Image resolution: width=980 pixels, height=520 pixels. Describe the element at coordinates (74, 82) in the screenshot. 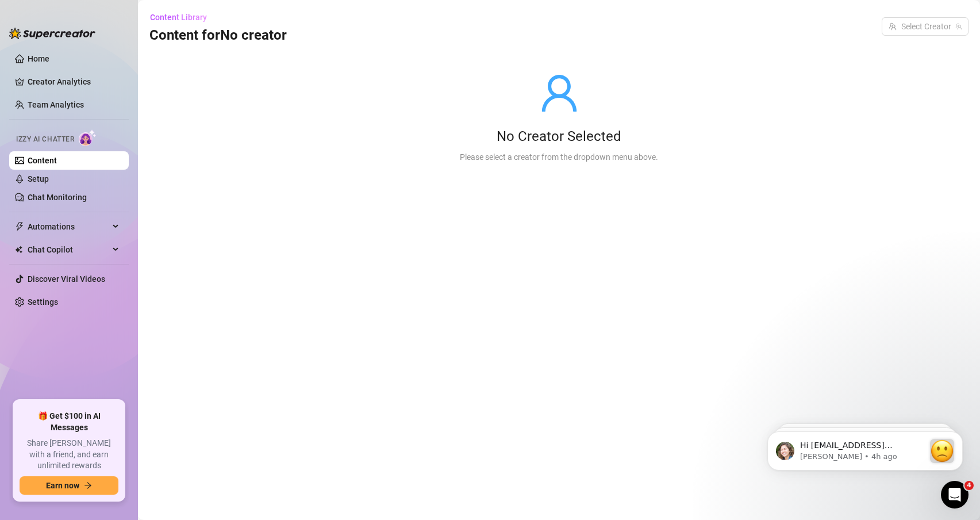

I see `a: Creator Analytics` at that location.